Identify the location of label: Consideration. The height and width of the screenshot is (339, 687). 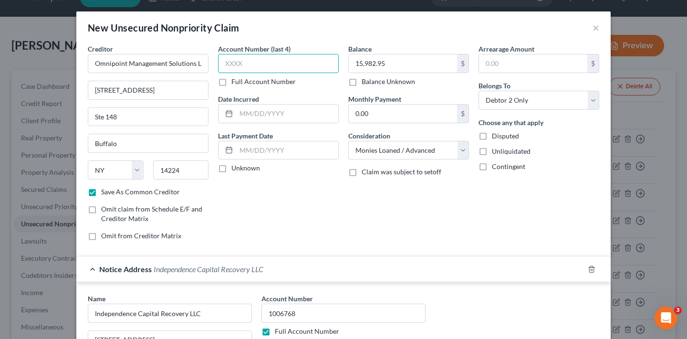
(369, 136).